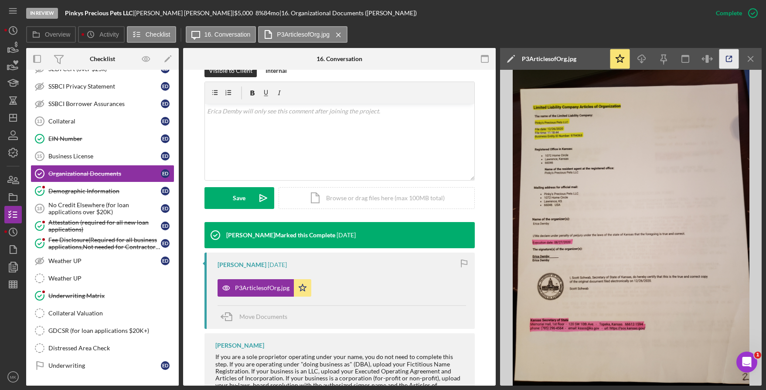 This screenshot has height=390, width=766. I want to click on text: MK, so click(13, 377).